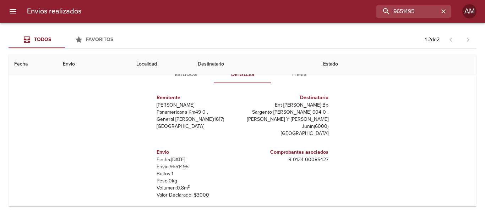 This screenshot has height=215, width=485. I want to click on p: Envío: 9651495, so click(198, 167).